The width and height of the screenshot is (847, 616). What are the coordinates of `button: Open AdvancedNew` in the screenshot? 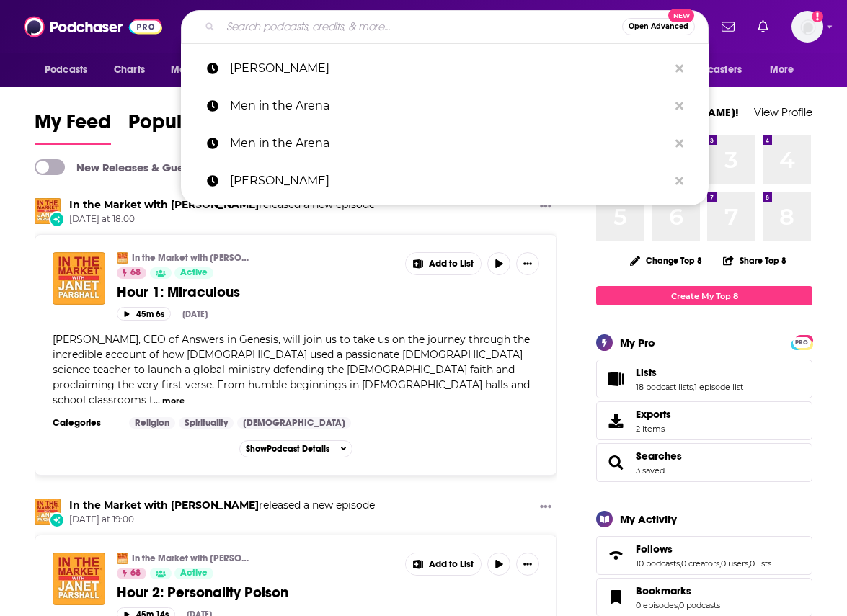 It's located at (658, 27).